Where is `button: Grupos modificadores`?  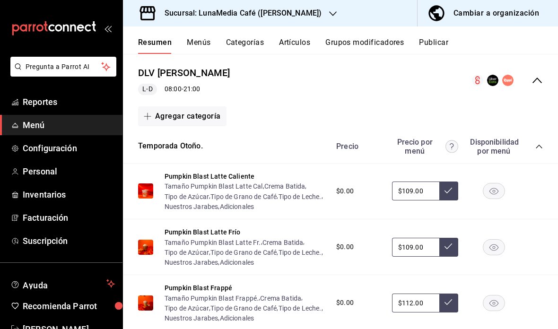
button: Grupos modificadores is located at coordinates (365, 46).